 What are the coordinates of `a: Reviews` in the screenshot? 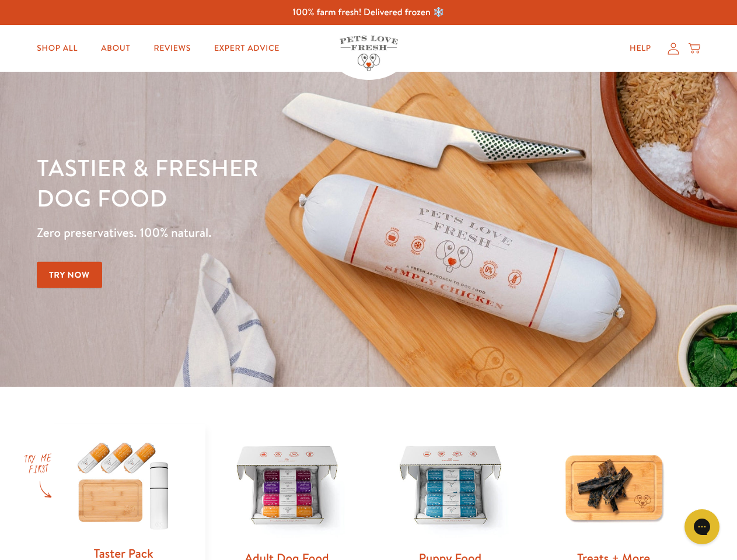 It's located at (172, 48).